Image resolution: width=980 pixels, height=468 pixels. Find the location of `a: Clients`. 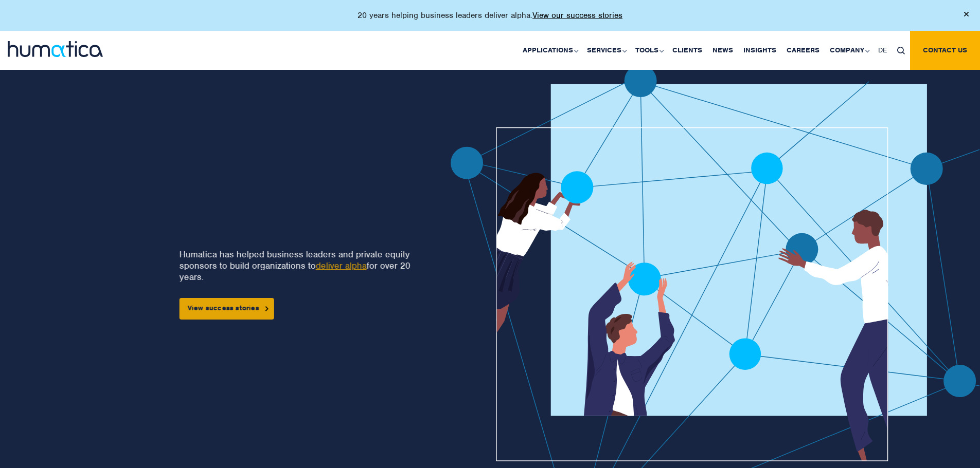

a: Clients is located at coordinates (688, 50).